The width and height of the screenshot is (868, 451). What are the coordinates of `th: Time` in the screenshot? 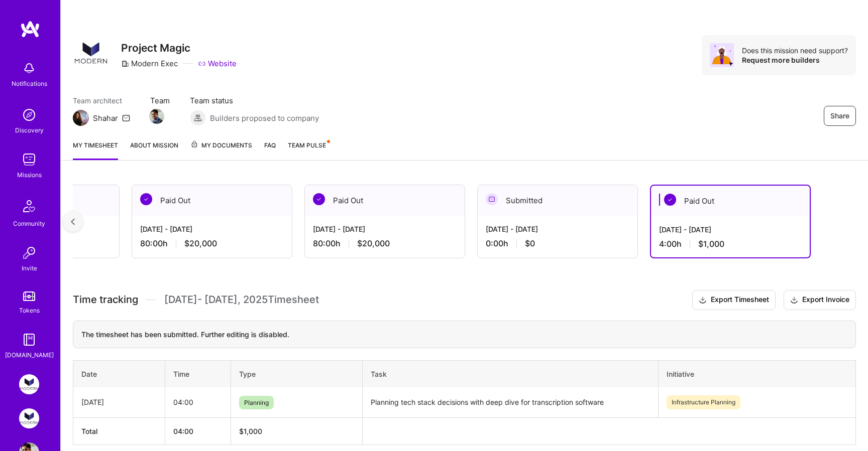 It's located at (198, 375).